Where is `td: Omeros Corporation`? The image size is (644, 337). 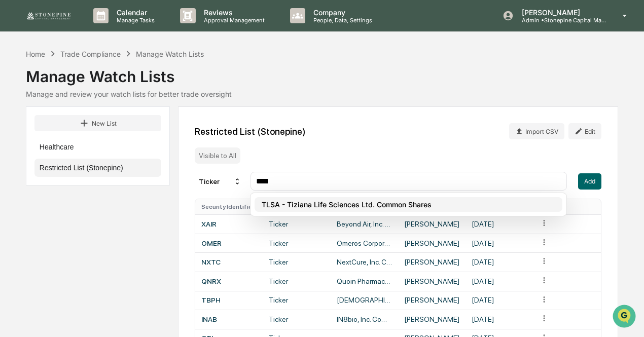 td: Omeros Corporation is located at coordinates (364, 243).